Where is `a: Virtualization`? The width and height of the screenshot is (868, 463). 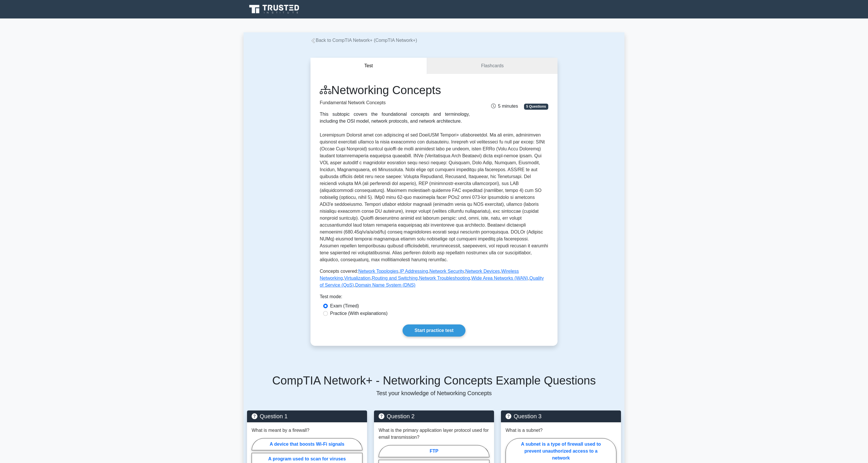
a: Virtualization is located at coordinates (357, 278).